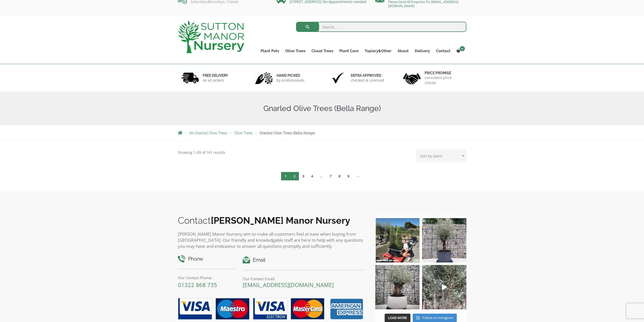 The height and width of the screenshot is (322, 644). I want to click on p: checked & Licensed, so click(368, 81).